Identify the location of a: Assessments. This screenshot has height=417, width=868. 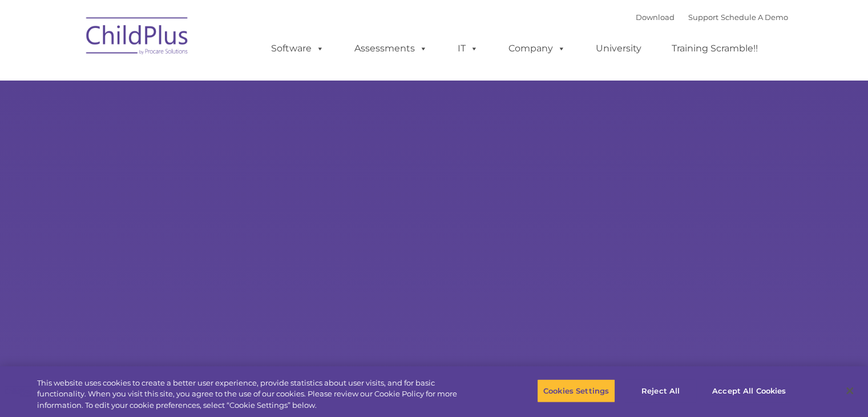
(391, 49).